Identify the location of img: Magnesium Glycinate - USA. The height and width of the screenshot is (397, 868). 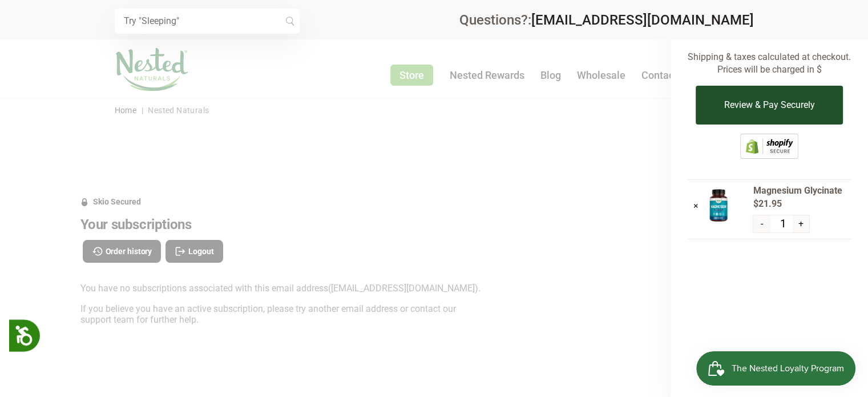
(718, 205).